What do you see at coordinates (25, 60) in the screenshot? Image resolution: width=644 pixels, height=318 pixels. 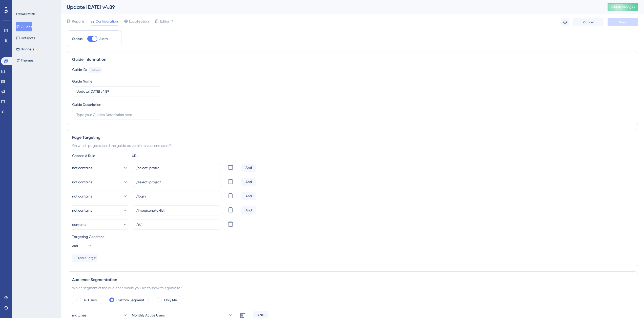 I see `button: Themes` at bounding box center [25, 60].